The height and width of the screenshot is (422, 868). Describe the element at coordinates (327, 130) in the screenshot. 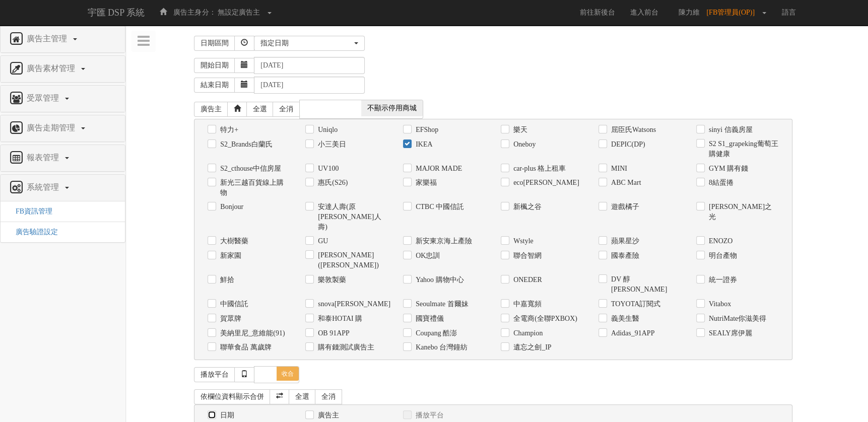

I see `label: Uniqlo` at that location.